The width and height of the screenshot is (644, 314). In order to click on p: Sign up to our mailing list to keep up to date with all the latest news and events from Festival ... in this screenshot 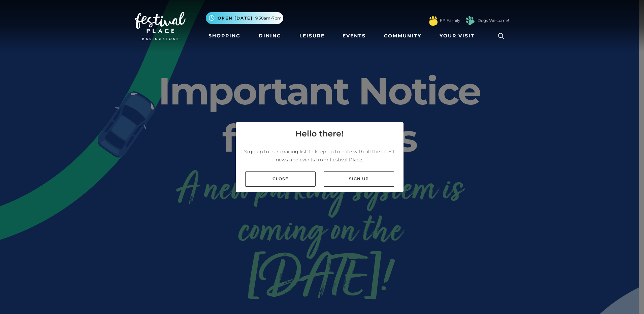, I will do `click(320, 156)`.